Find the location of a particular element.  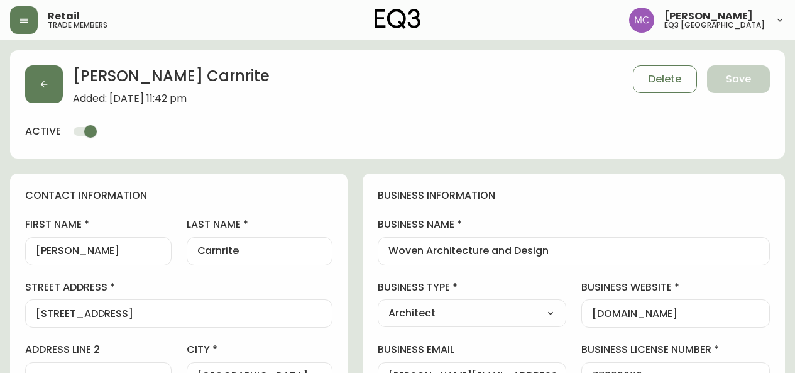

span: Retail is located at coordinates (63, 16).